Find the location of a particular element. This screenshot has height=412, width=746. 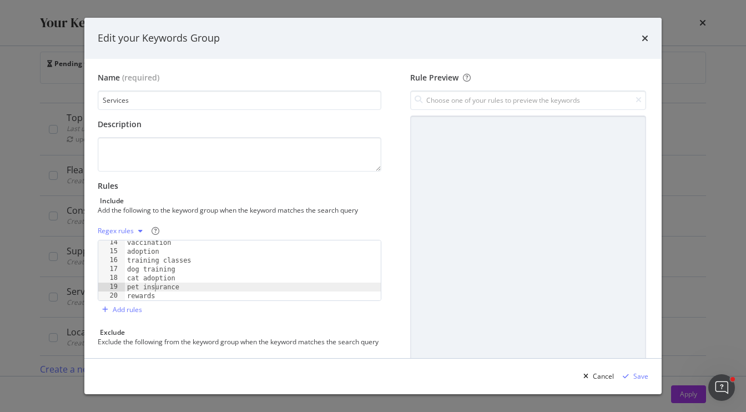

div: Rule Preview is located at coordinates (528, 78).